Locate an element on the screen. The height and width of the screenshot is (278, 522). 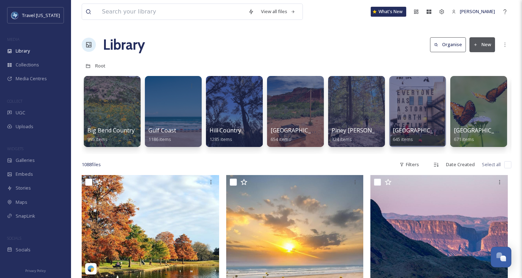
span: SnapLink is located at coordinates (25, 216).